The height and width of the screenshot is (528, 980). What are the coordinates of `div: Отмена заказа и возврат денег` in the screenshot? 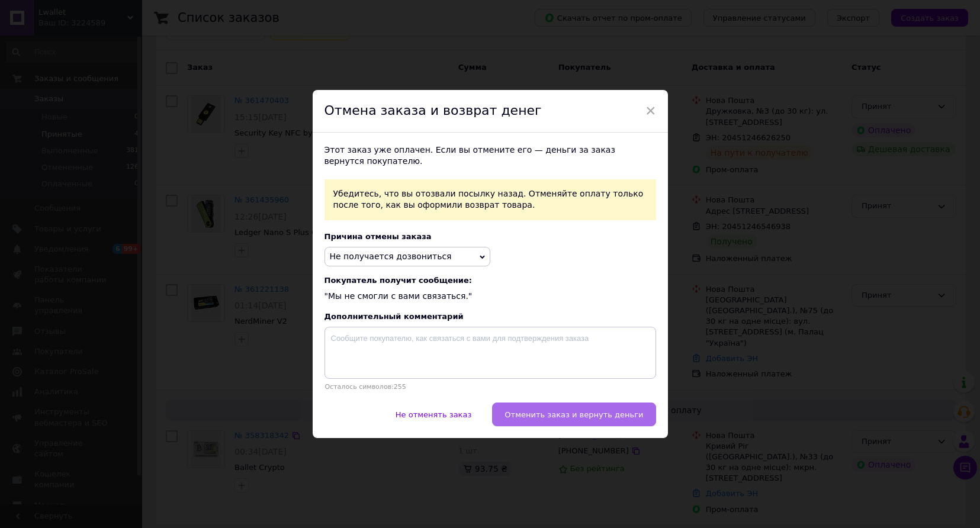 It's located at (490, 111).